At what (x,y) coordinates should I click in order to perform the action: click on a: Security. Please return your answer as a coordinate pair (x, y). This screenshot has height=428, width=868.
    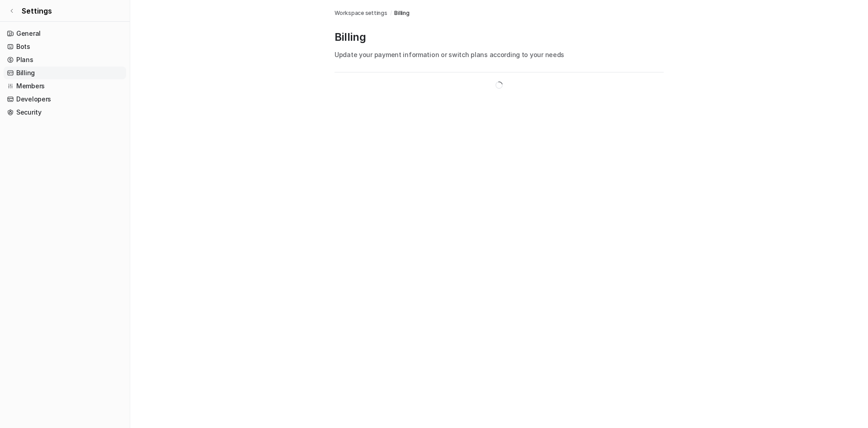
    Looking at the image, I should click on (64, 113).